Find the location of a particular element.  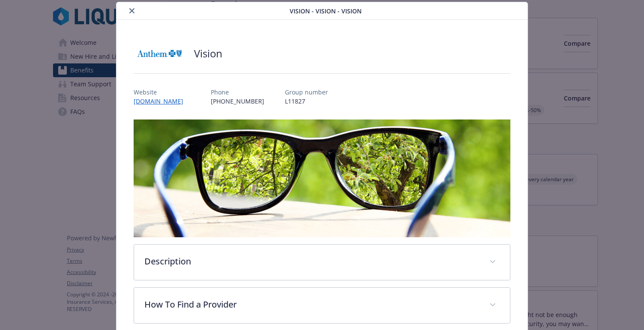

div: Description is located at coordinates (322, 263).